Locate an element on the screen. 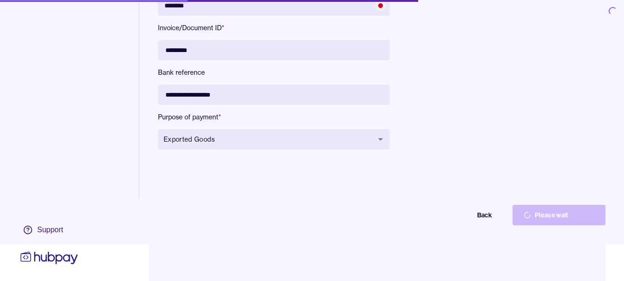  label: Bank reference is located at coordinates (273, 72).